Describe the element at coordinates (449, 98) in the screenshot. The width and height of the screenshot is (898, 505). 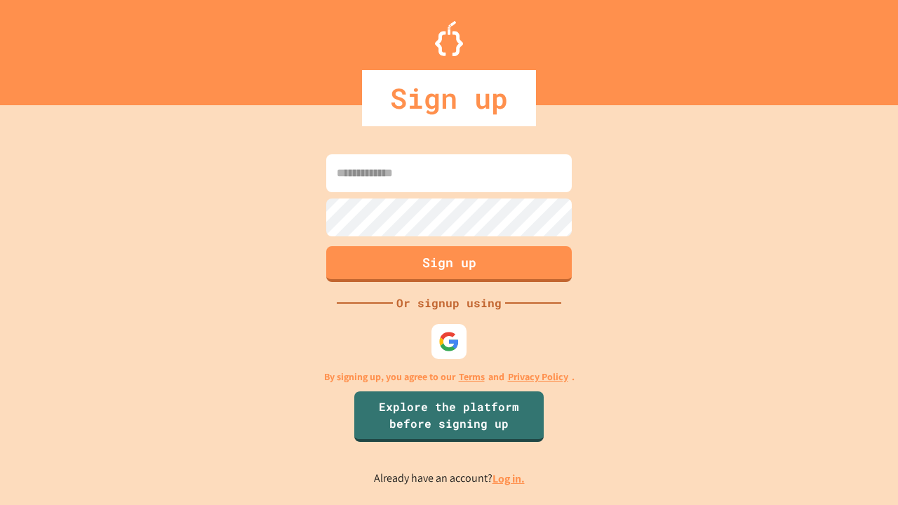
I see `div: Sign up` at that location.